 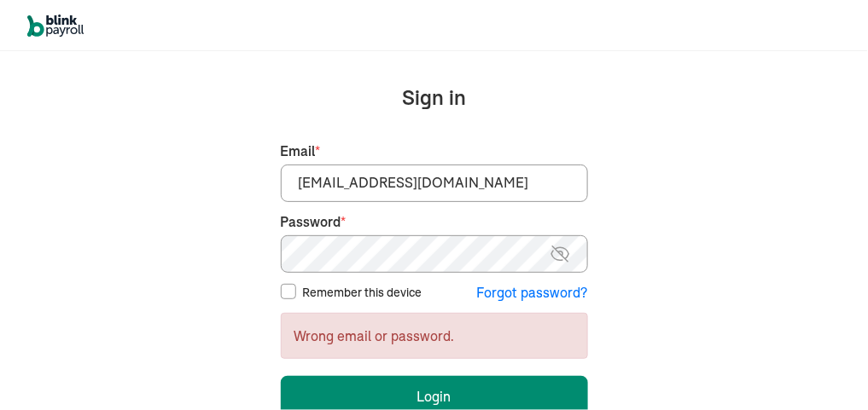 I want to click on label: Remember this device, so click(x=362, y=293).